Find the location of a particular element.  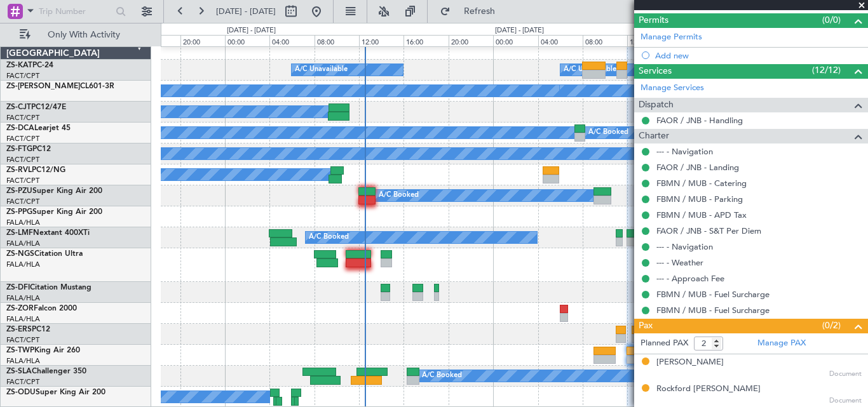

span: (0/0) is located at coordinates (831, 19).